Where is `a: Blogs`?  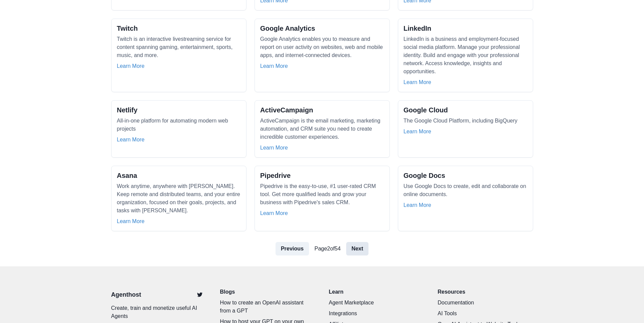
a: Blogs is located at coordinates (268, 292).